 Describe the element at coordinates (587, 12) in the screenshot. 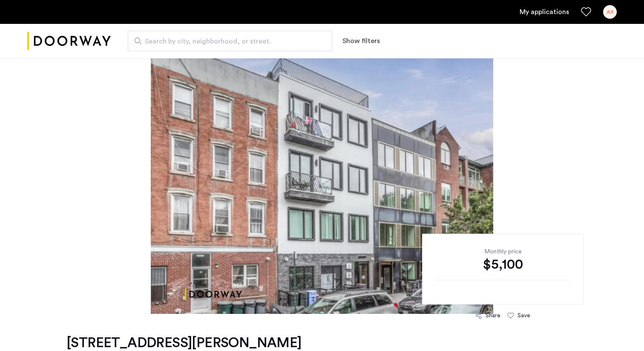

I see `a: Favorites` at that location.